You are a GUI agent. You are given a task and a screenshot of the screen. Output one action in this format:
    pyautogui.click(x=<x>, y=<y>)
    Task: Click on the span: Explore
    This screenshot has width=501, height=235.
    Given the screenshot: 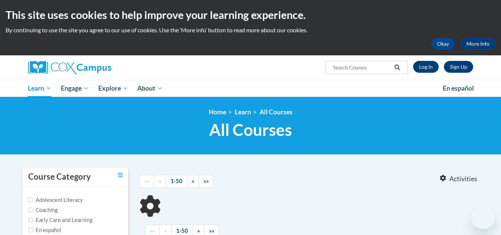 What is the action you would take?
    pyautogui.click(x=113, y=88)
    